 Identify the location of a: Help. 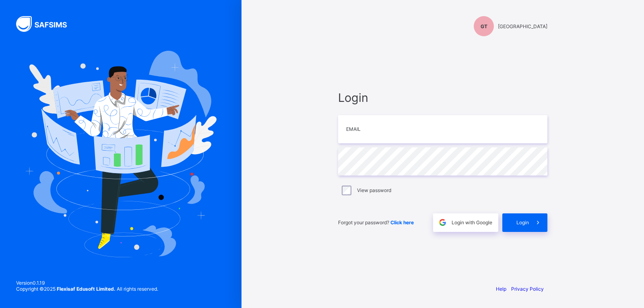
(501, 288).